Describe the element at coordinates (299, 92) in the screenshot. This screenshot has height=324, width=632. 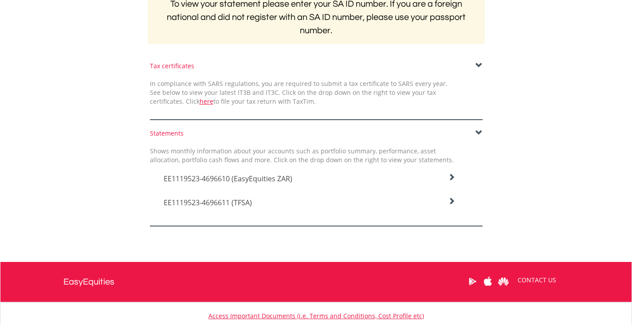
I see `span: In compliance with SARS regulations, you are required to submit a tax certificate to SARS every y...` at that location.